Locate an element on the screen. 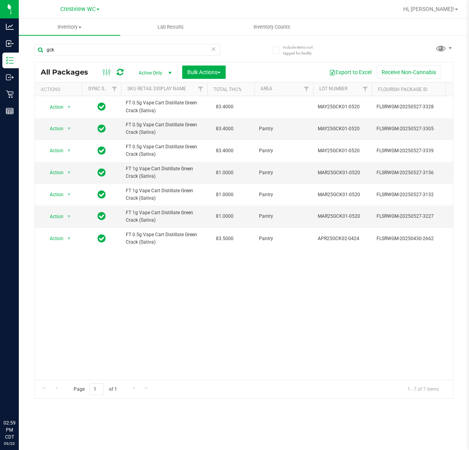 Image resolution: width=469 pixels, height=450 pixels. span: FLSRWGM-20250527-3305 is located at coordinates (415, 129).